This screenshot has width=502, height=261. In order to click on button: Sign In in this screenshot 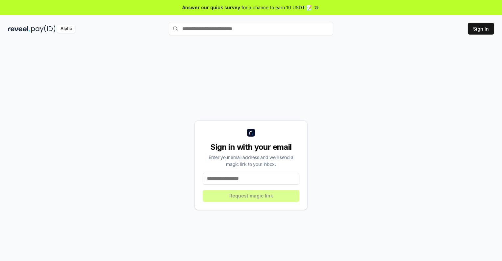, I will do `click(481, 29)`.